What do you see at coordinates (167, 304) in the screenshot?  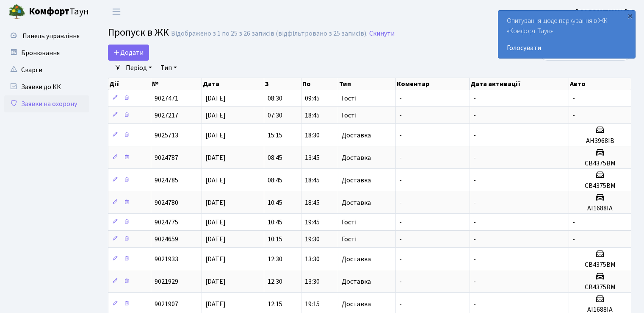 I see `span: 9021907` at bounding box center [167, 304].